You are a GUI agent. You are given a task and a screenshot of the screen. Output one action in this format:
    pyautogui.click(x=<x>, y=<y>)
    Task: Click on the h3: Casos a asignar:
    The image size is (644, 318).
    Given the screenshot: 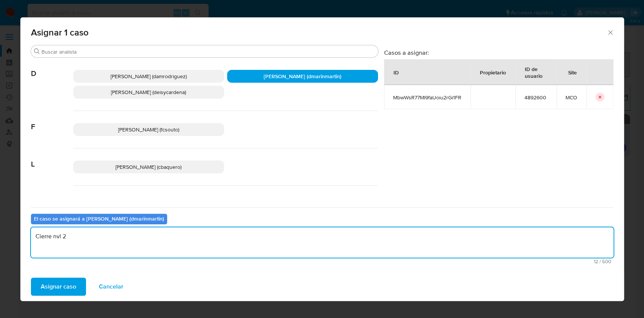 What is the action you would take?
    pyautogui.click(x=499, y=52)
    